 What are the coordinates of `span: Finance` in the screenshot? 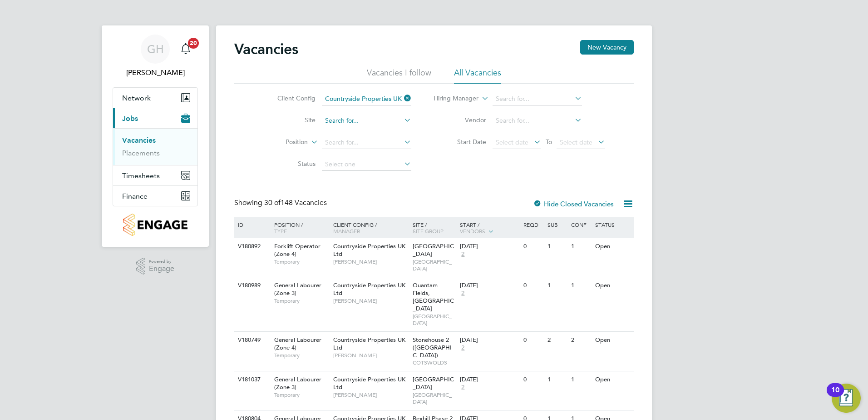 It's located at (135, 196).